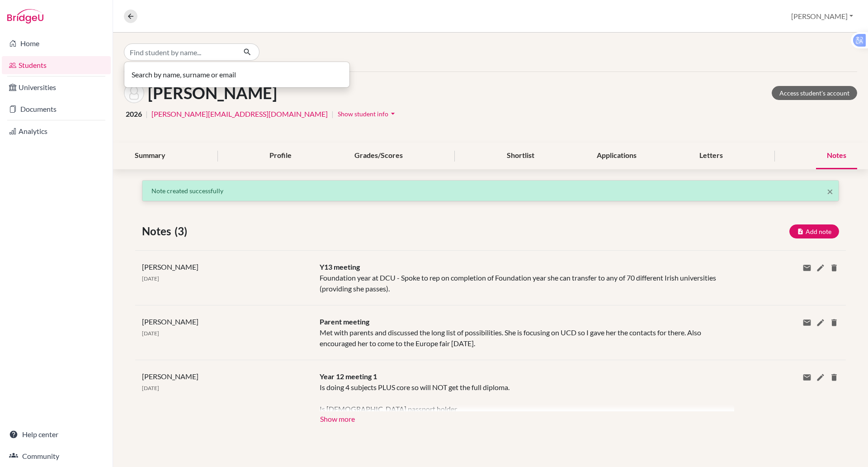 The height and width of the screenshot is (467, 868). I want to click on span: (3), so click(183, 231).